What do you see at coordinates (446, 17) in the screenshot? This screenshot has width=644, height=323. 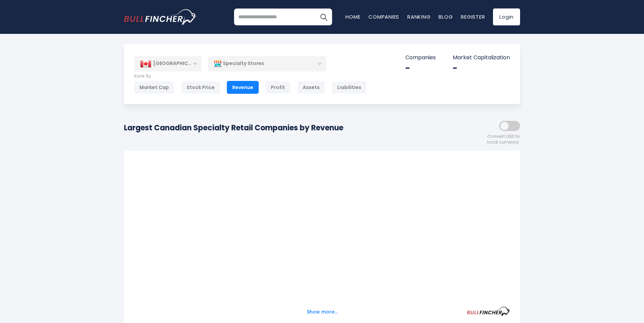 I see `a: Blog` at bounding box center [446, 17].